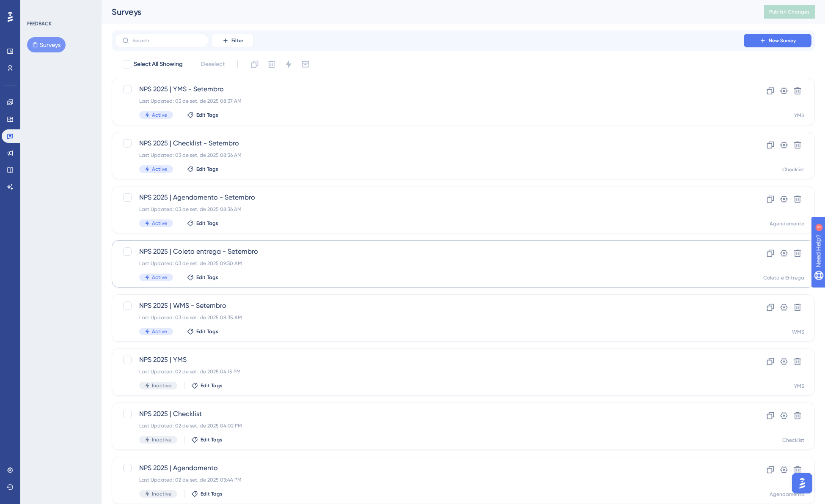 The image size is (825, 504). What do you see at coordinates (12, 12) in the screenshot?
I see `img: launcher-image-alternative-text` at bounding box center [12, 12].